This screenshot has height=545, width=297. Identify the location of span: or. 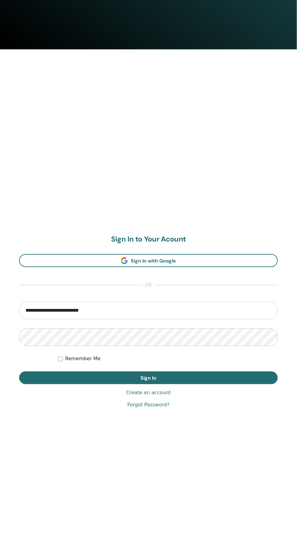
(149, 286).